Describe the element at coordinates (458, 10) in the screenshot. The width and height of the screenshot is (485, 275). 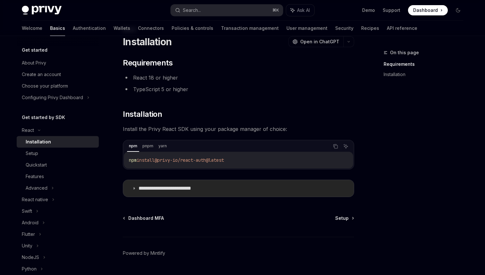
I see `button: Toggle dark mode` at that location.